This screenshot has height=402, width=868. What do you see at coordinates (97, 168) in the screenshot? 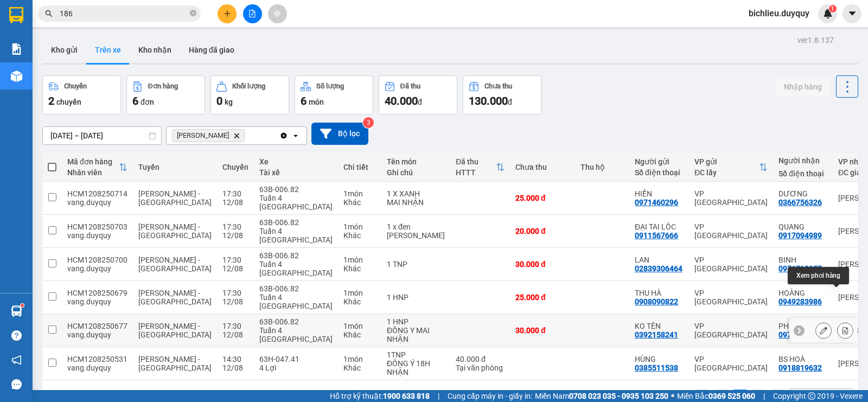
I see `th: Toggle SortBy` at bounding box center [97, 168].